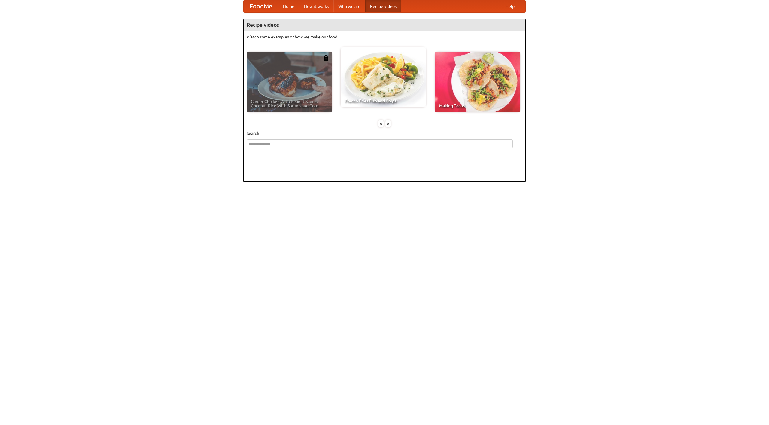  What do you see at coordinates (383, 6) in the screenshot?
I see `a: Recipe videos` at bounding box center [383, 6].